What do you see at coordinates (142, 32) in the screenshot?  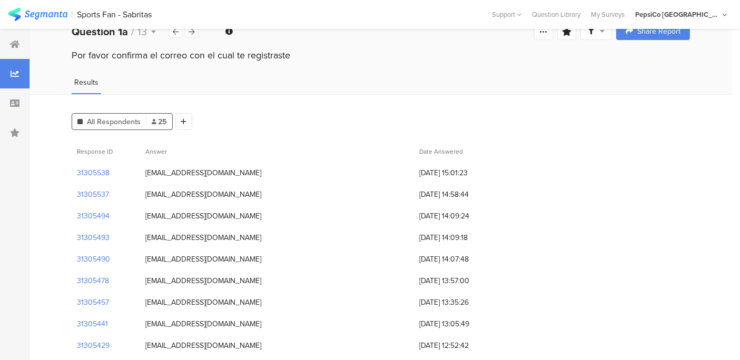 I see `span: 13` at bounding box center [142, 32].